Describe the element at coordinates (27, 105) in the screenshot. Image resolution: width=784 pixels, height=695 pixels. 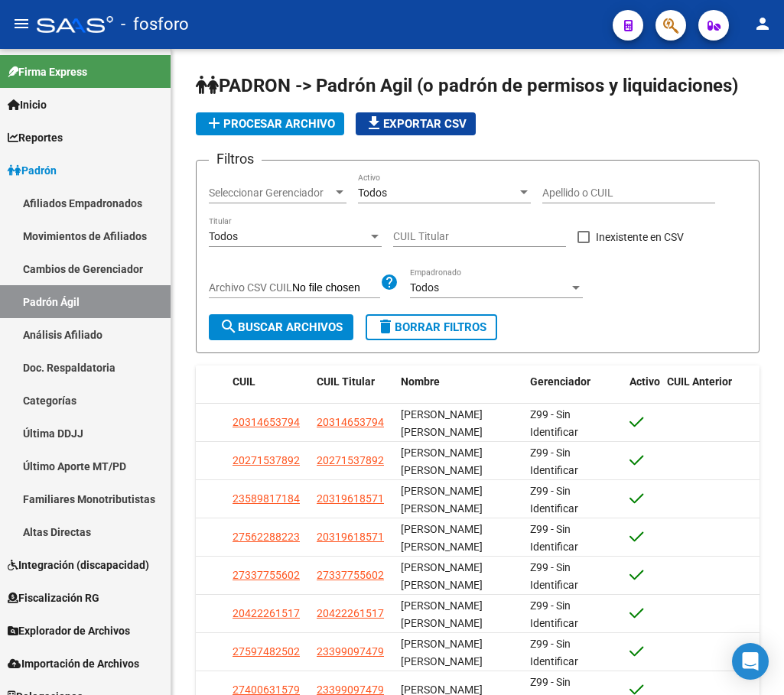
I see `span: Inicio` at that location.